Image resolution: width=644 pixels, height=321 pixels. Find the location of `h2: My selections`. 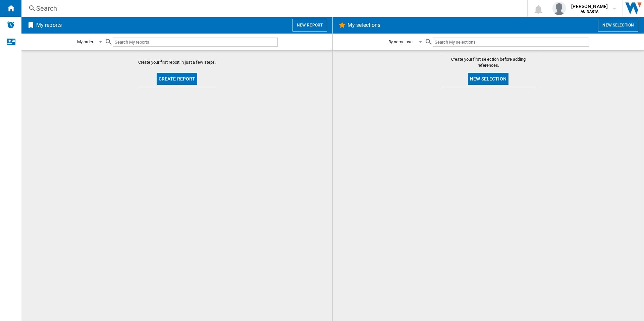

h2: My selections is located at coordinates (364, 25).